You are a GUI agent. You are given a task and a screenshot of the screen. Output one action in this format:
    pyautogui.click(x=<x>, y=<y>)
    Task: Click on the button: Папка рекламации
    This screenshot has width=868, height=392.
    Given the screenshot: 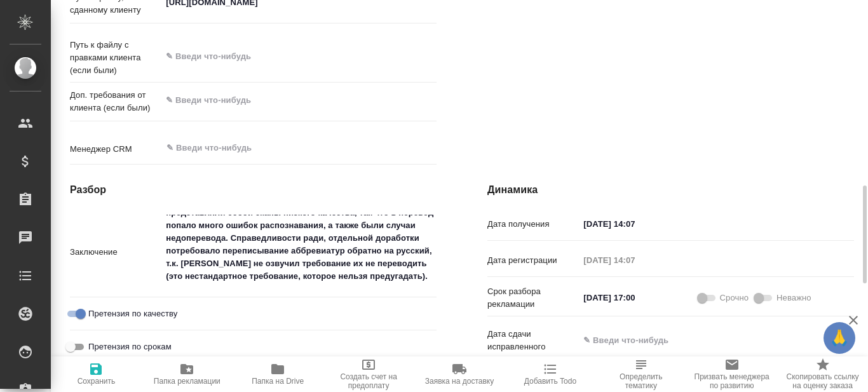 What is the action you would take?
    pyautogui.click(x=186, y=374)
    